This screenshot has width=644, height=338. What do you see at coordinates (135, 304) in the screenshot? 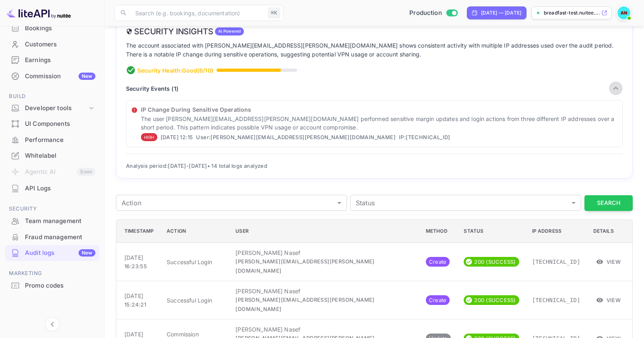
I see `span: 15:24:21` at bounding box center [135, 304].